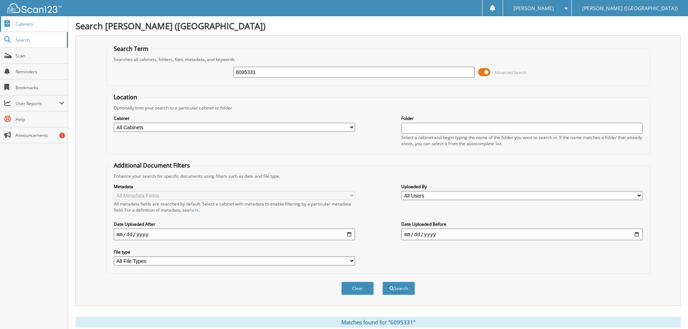  What do you see at coordinates (37, 103) in the screenshot?
I see `span: User Reports` at bounding box center [37, 103].